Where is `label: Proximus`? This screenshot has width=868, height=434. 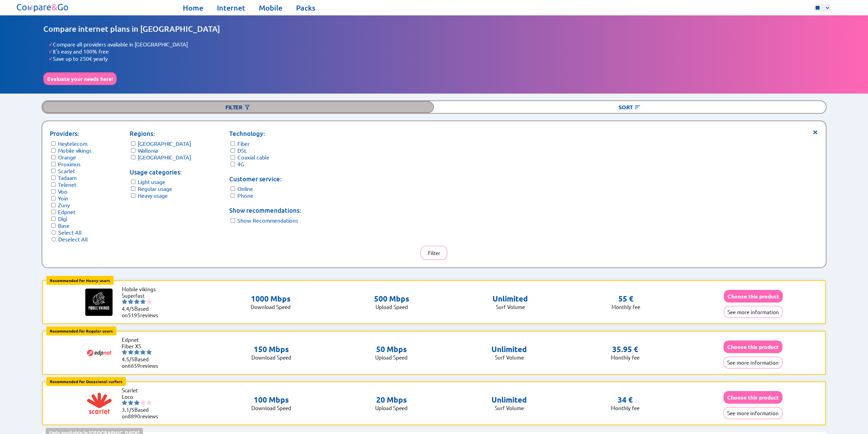 label: Proximus is located at coordinates (69, 164).